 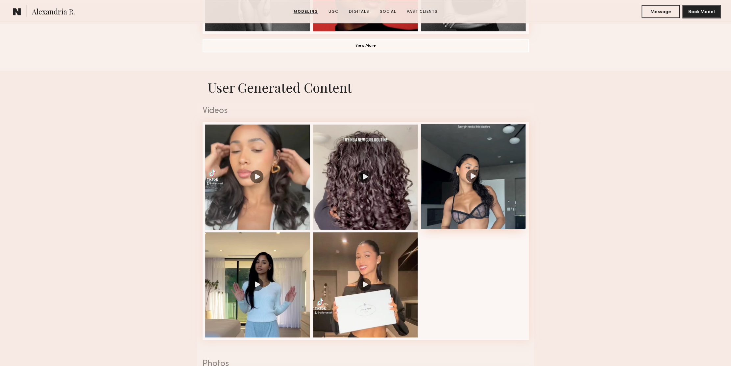 What do you see at coordinates (306, 12) in the screenshot?
I see `a: Modeling` at bounding box center [306, 12].